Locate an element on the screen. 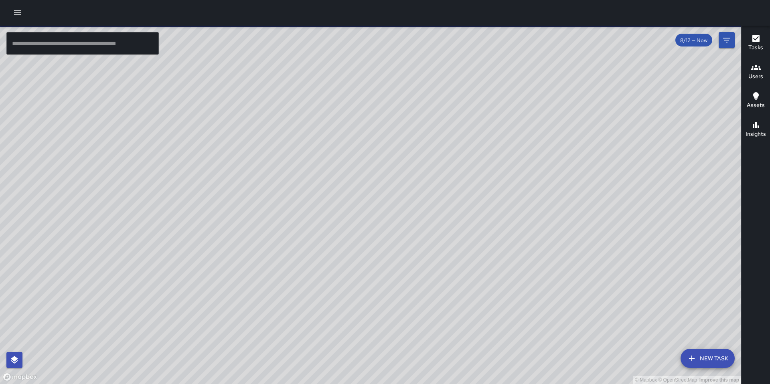  button: New Task is located at coordinates (708, 359).